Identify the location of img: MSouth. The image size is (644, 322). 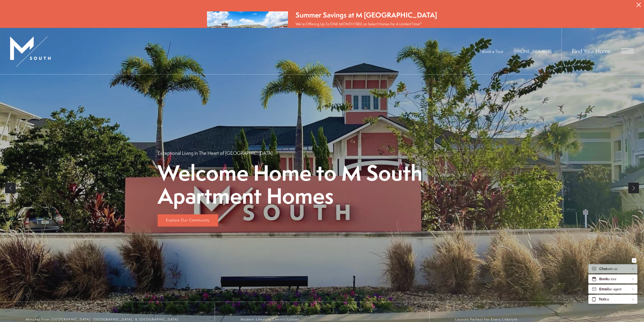
(30, 51).